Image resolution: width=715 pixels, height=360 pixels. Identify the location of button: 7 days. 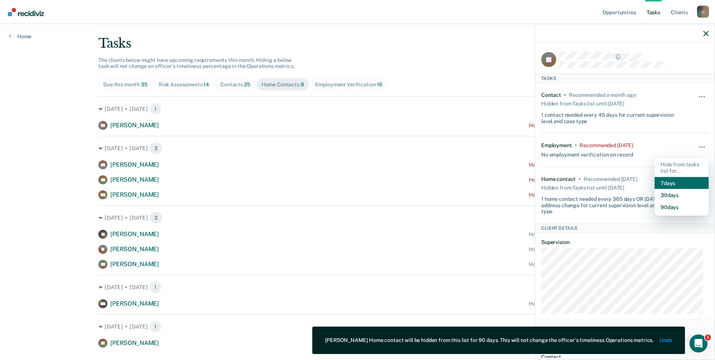
(682, 183).